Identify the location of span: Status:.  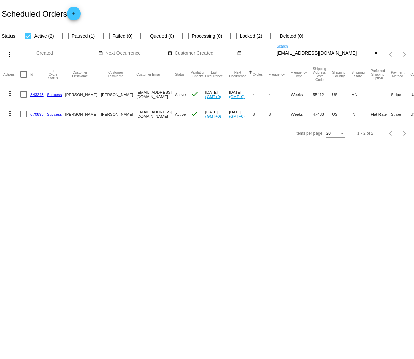
(9, 36).